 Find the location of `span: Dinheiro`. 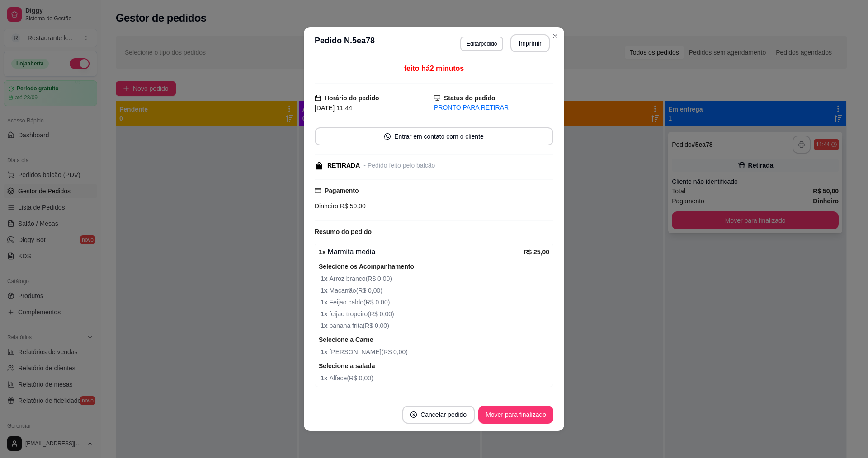

span: Dinheiro is located at coordinates (326, 206).